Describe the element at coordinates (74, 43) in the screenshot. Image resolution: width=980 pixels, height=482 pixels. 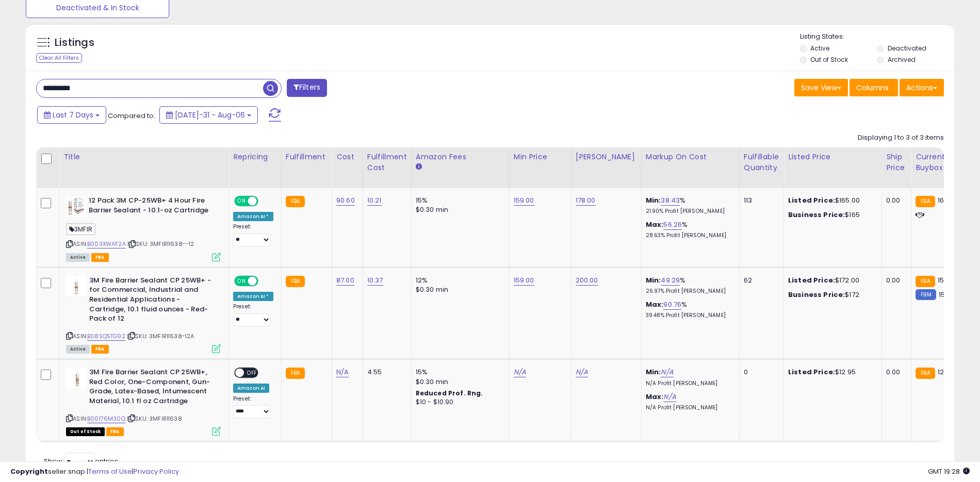
I see `h5: Listings` at that location.